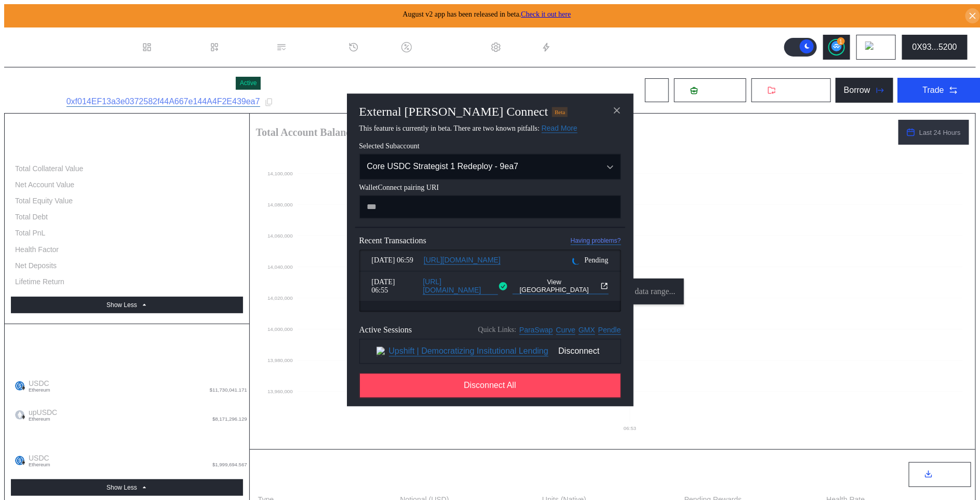  What do you see at coordinates (249, 83) in the screenshot?
I see `div: Active` at bounding box center [249, 83].